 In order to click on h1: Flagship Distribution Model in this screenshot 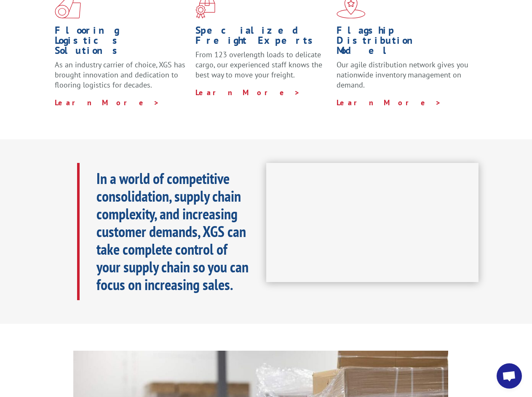, I will do `click(404, 43)`.